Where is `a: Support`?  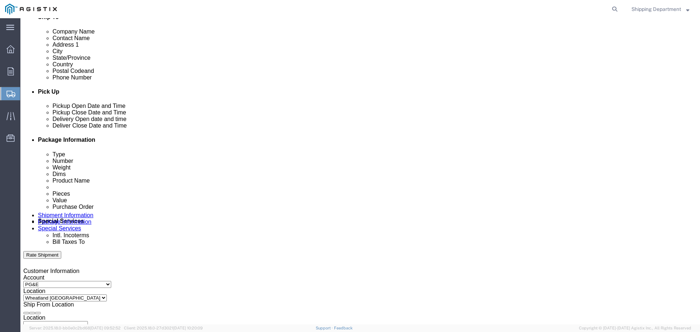 a: Support is located at coordinates (325, 328).